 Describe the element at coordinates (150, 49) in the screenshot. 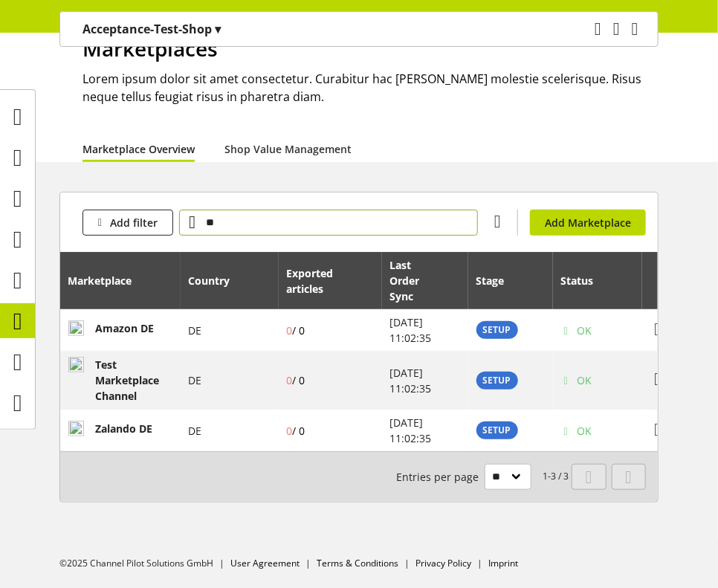

I see `span: Marketplaces` at that location.